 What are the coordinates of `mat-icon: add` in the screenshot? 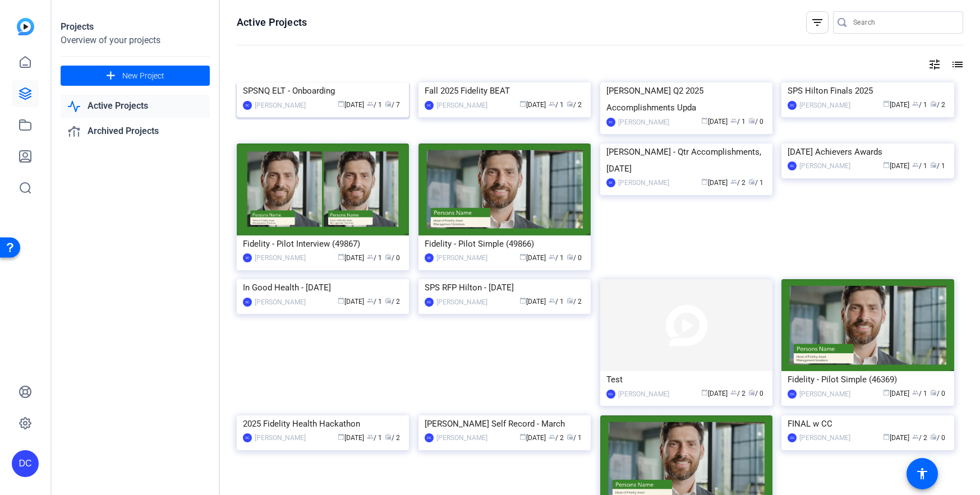 It's located at (111, 75).